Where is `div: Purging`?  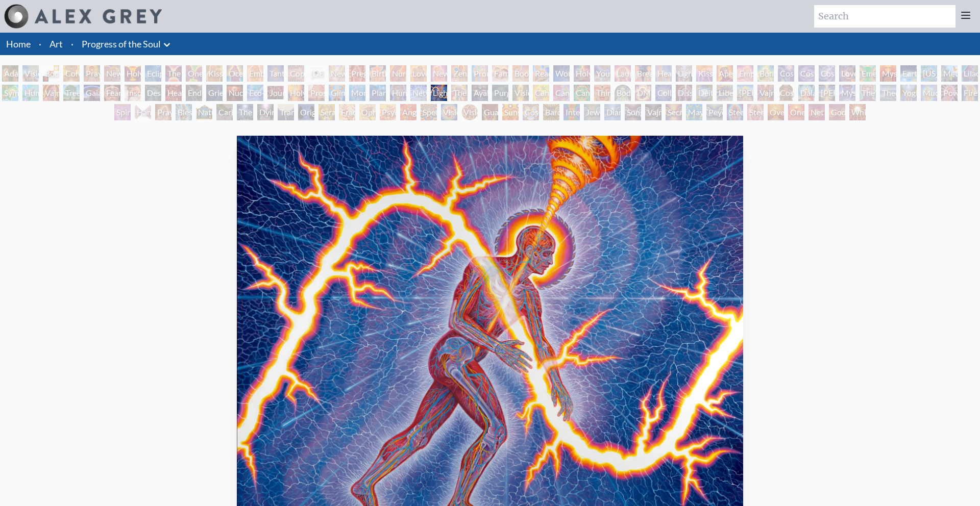
div: Purging is located at coordinates (500, 93).